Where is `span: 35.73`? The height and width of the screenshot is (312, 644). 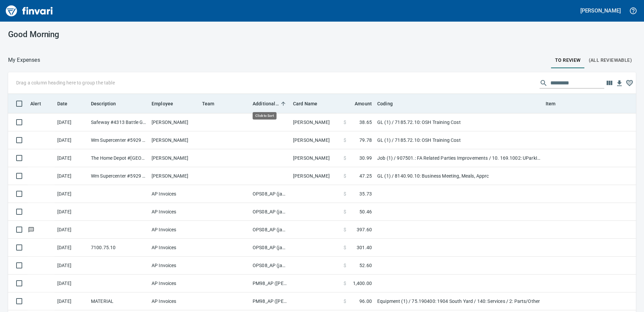
span: 35.73 is located at coordinates (365, 193).